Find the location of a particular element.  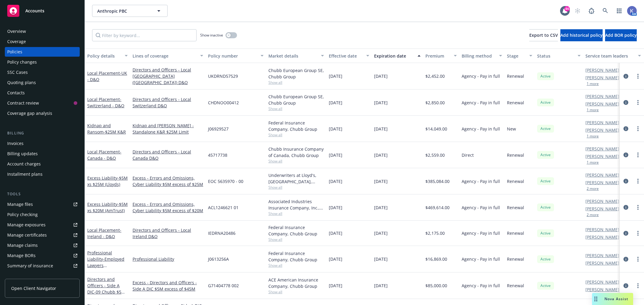

div: Contract review is located at coordinates (23, 103).